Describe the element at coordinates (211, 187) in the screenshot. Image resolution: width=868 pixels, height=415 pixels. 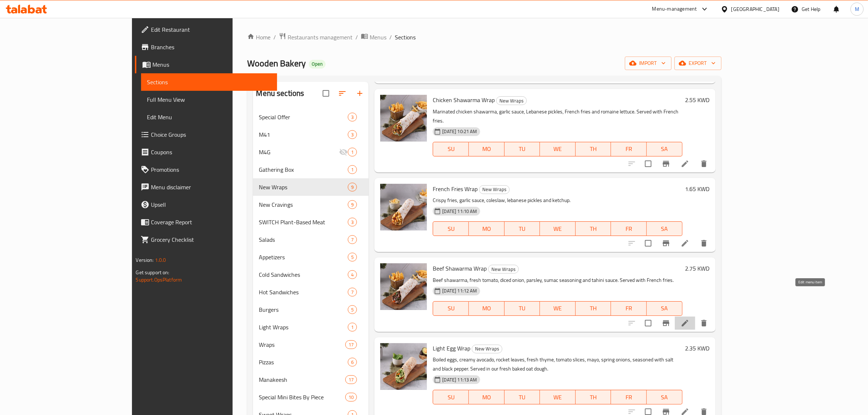
I see `span: Menu disclaimer` at that location.